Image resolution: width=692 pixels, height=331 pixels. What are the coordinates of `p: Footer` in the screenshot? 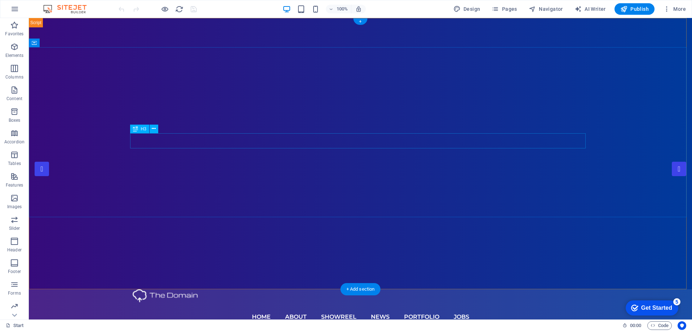 It's located at (14, 272).